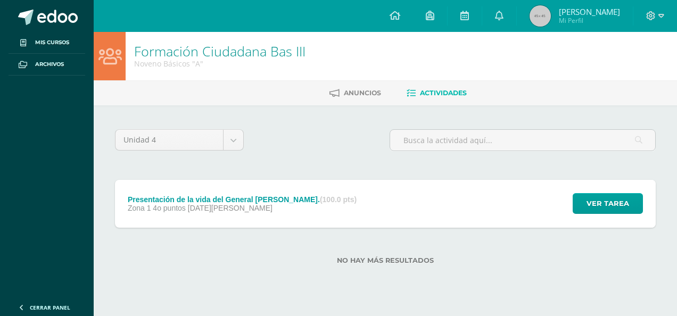 This screenshot has height=316, width=677. I want to click on span: Unidad 4, so click(169, 140).